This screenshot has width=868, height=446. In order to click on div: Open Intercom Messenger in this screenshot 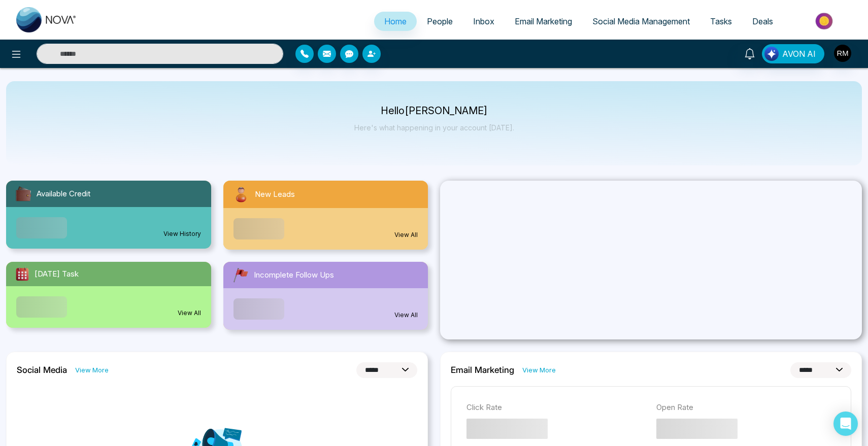, I will do `click(846, 424)`.